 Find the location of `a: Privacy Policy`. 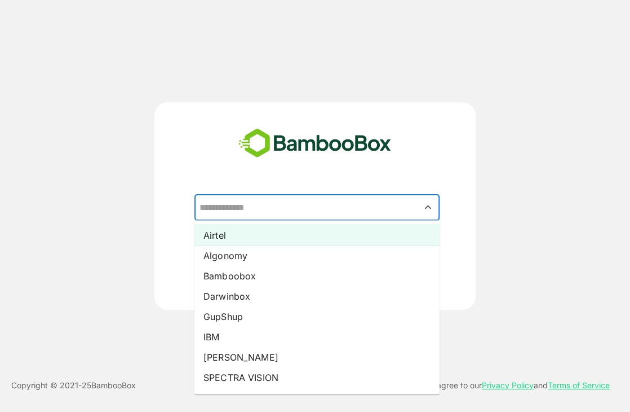

a: Privacy Policy is located at coordinates (508, 384).